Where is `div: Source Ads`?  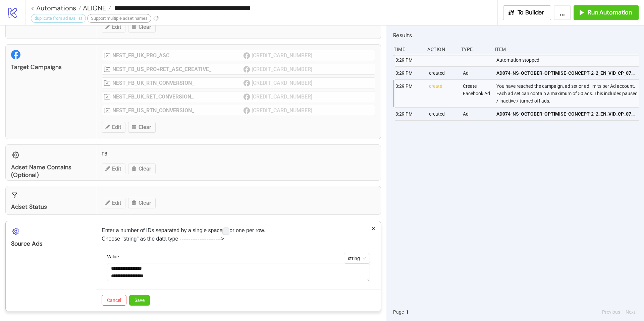 div: Source Ads is located at coordinates (51, 244).